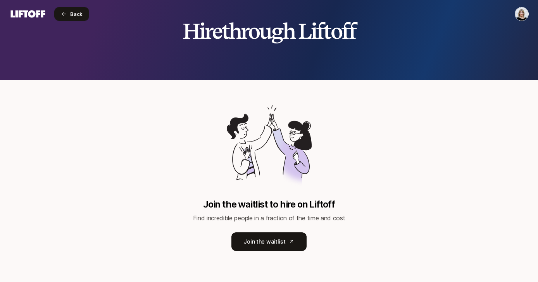 The image size is (538, 282). Describe the element at coordinates (72, 14) in the screenshot. I see `button: Back` at that location.